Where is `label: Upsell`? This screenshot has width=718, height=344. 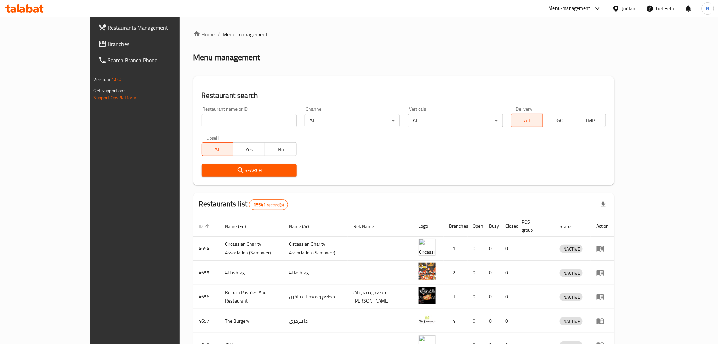
label: Upsell is located at coordinates (213, 138).